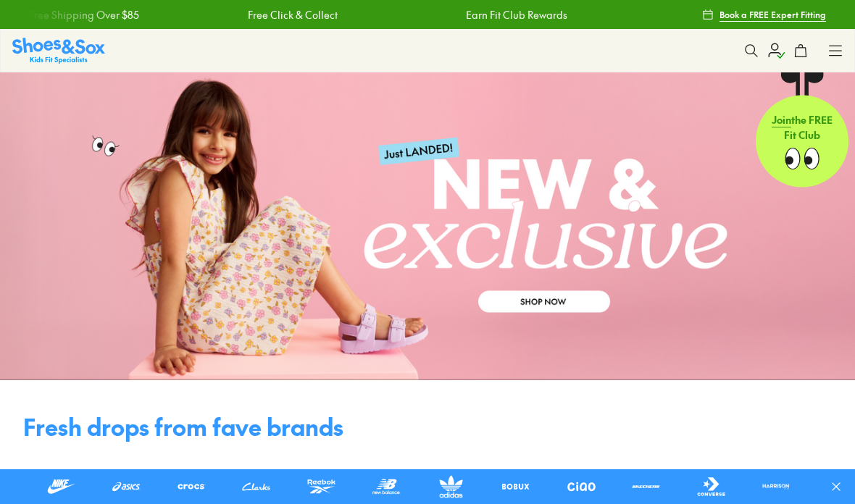 This screenshot has width=855, height=504. What do you see at coordinates (781, 123) in the screenshot?
I see `span: Join` at bounding box center [781, 123].